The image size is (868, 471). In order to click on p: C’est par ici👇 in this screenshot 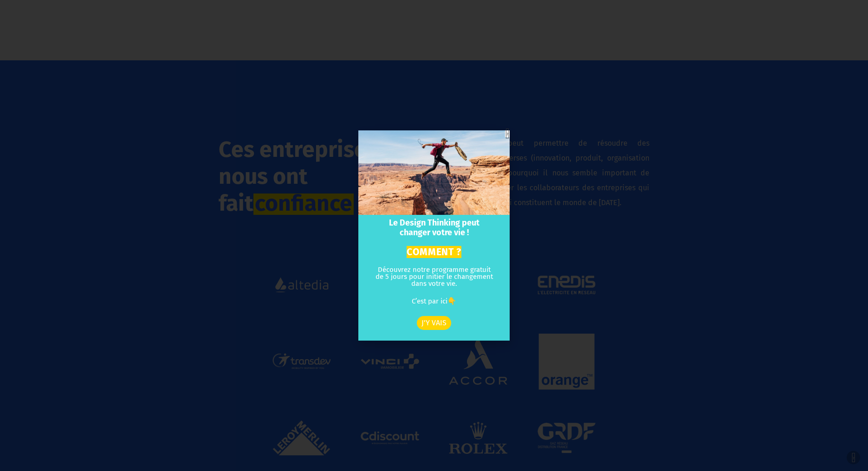, I will do `click(434, 307)`.